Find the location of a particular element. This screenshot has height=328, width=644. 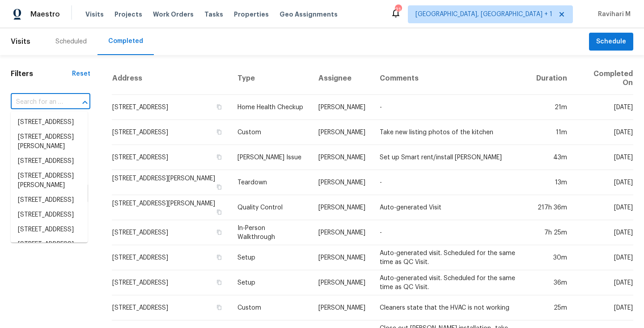

input: Search for an address... is located at coordinates (38, 102).